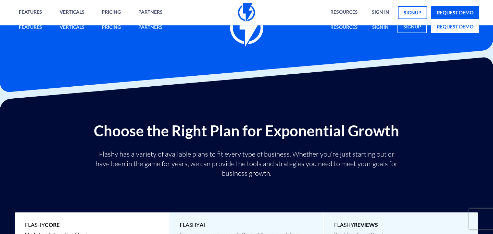 Image resolution: width=493 pixels, height=234 pixels. What do you see at coordinates (30, 27) in the screenshot?
I see `a: Features` at bounding box center [30, 27].